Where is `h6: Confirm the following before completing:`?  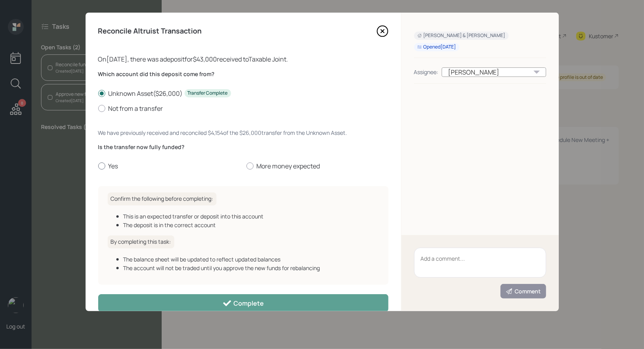 h6: Confirm the following before completing: is located at coordinates (162, 199).